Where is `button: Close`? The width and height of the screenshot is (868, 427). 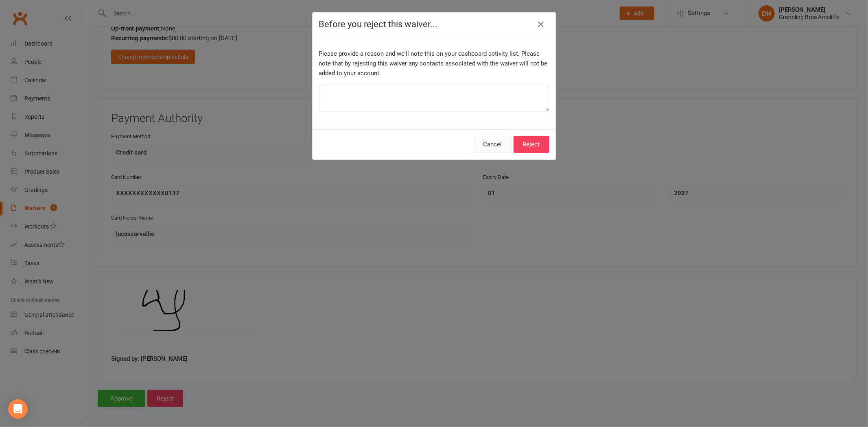
button: Close is located at coordinates (541, 24).